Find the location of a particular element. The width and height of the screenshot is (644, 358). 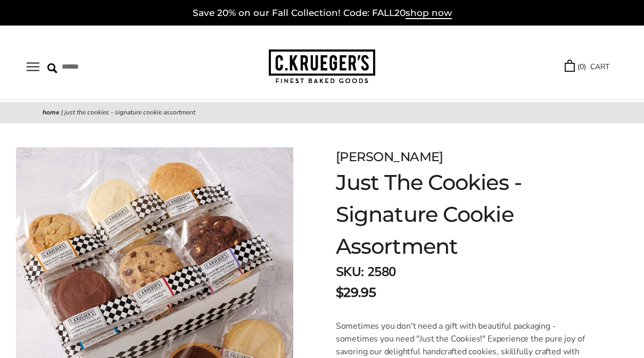

span: Just The Cookies - Signature Cookie Assortment is located at coordinates (130, 112).